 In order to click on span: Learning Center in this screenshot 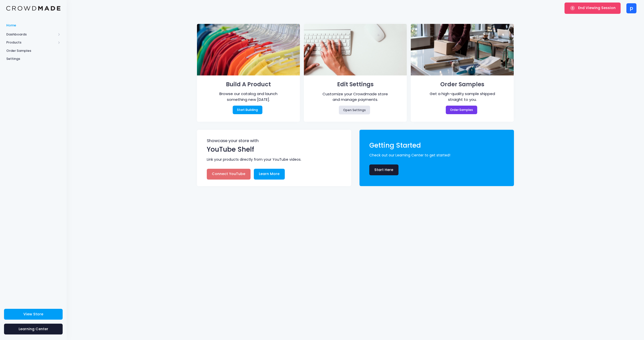, I will do `click(33, 329)`.